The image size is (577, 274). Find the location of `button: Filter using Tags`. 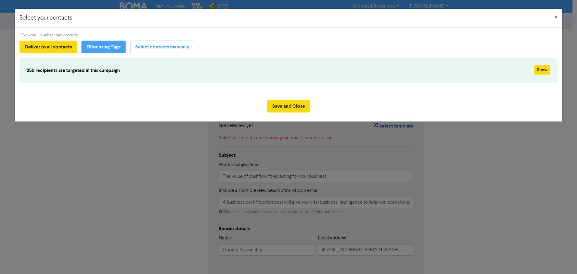

button: Filter using Tags is located at coordinates (103, 47).